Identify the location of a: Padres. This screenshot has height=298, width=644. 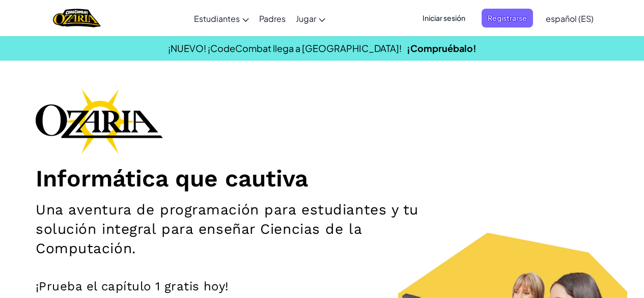
(272, 18).